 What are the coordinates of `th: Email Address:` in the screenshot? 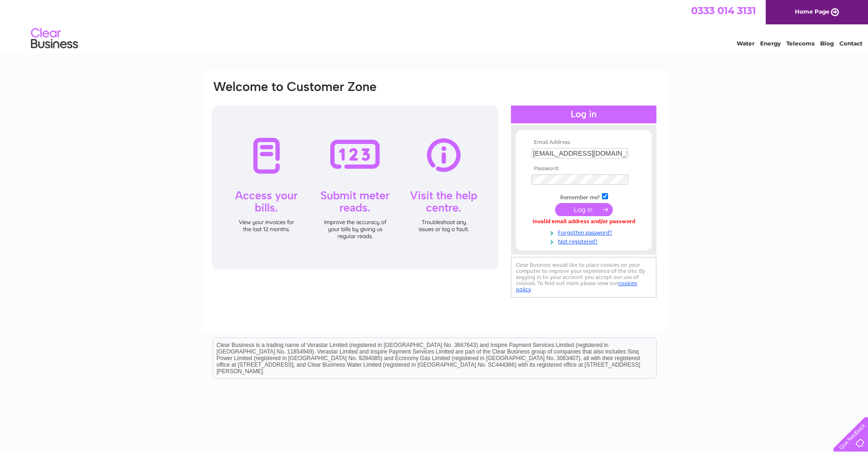 It's located at (584, 142).